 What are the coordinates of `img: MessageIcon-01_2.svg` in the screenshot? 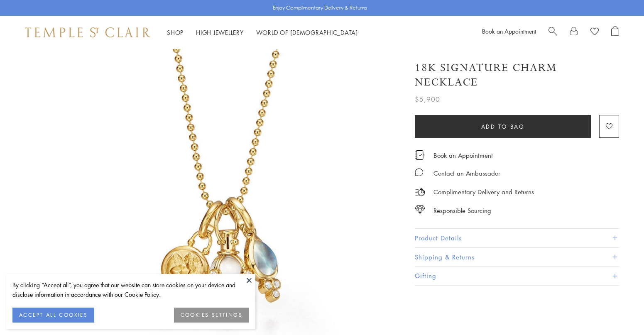 It's located at (419, 172).